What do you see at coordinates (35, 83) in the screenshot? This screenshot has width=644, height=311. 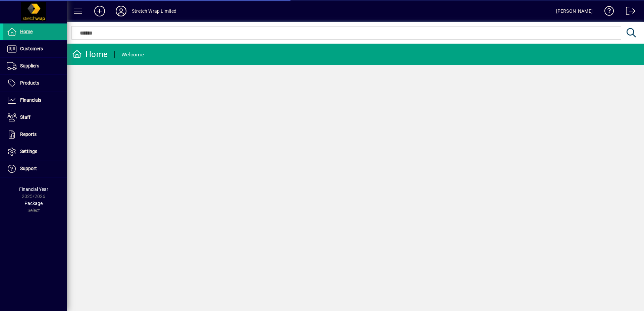 I see `a: Products` at bounding box center [35, 83].